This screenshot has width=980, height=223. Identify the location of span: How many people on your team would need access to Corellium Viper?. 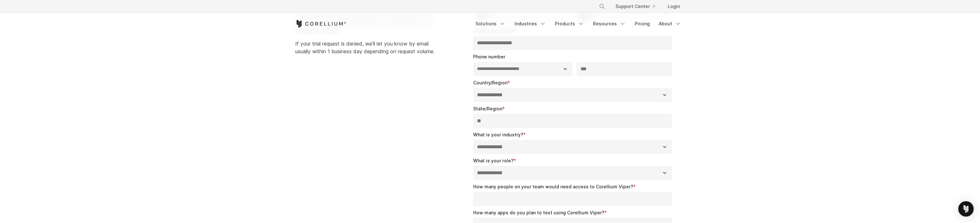
(553, 187).